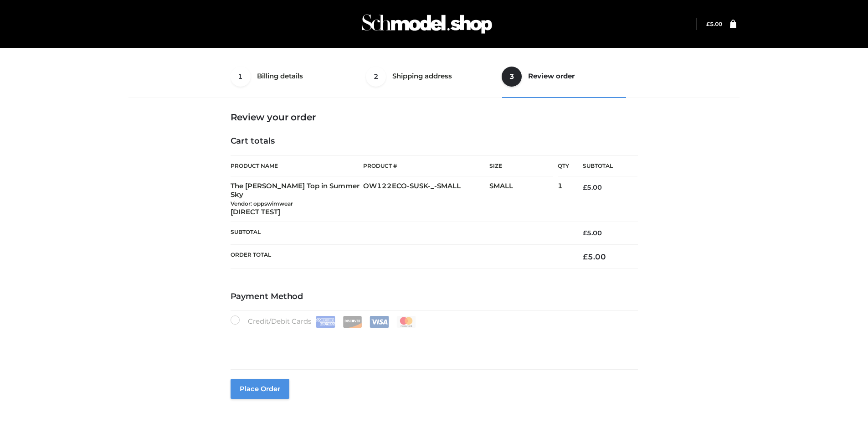 The image size is (868, 429). I want to click on h4: Payment Method, so click(434, 297).